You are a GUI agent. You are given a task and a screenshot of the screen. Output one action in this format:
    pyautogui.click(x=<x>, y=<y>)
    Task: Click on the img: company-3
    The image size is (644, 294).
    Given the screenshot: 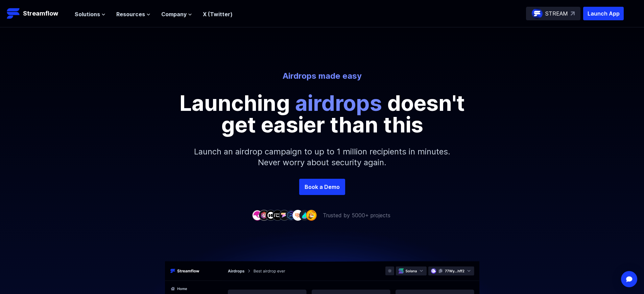 What is the action you would take?
    pyautogui.click(x=271, y=215)
    